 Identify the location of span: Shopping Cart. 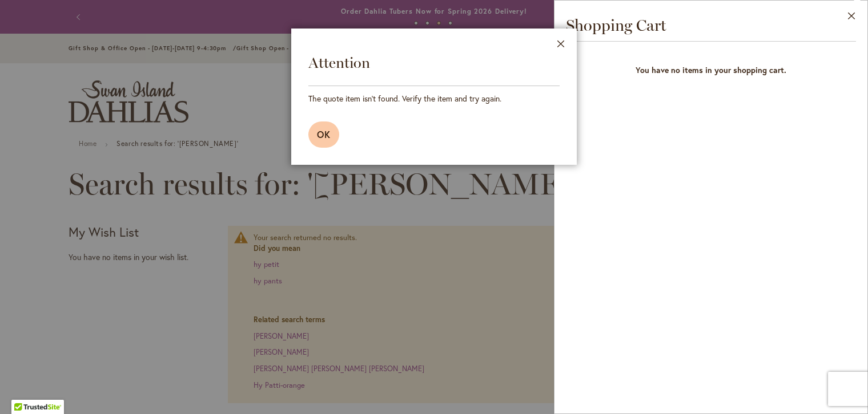
(616, 25).